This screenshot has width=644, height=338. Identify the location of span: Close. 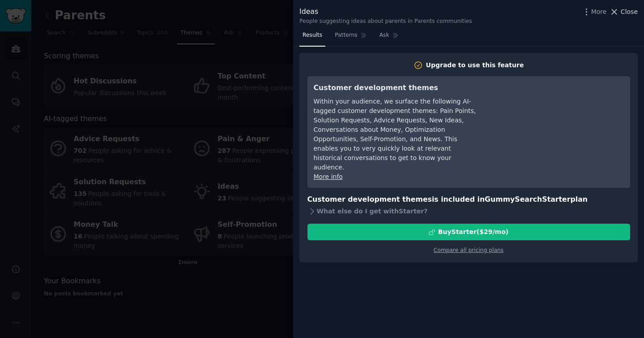
(630, 12).